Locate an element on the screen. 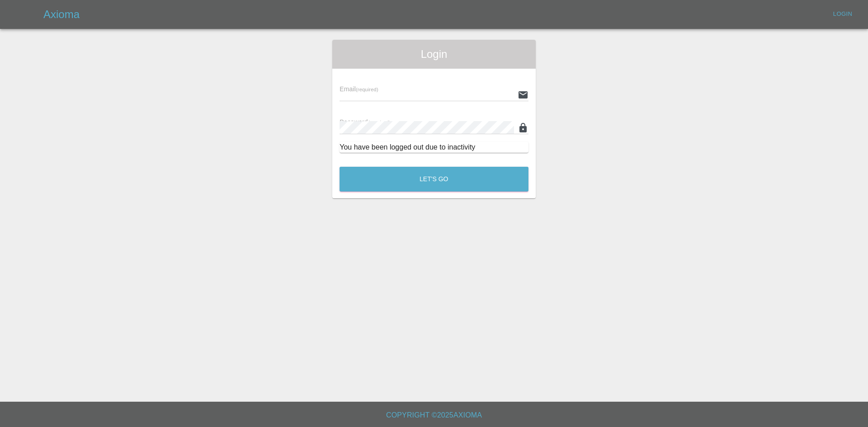 This screenshot has width=868, height=427. span: Password is located at coordinates (365, 122).